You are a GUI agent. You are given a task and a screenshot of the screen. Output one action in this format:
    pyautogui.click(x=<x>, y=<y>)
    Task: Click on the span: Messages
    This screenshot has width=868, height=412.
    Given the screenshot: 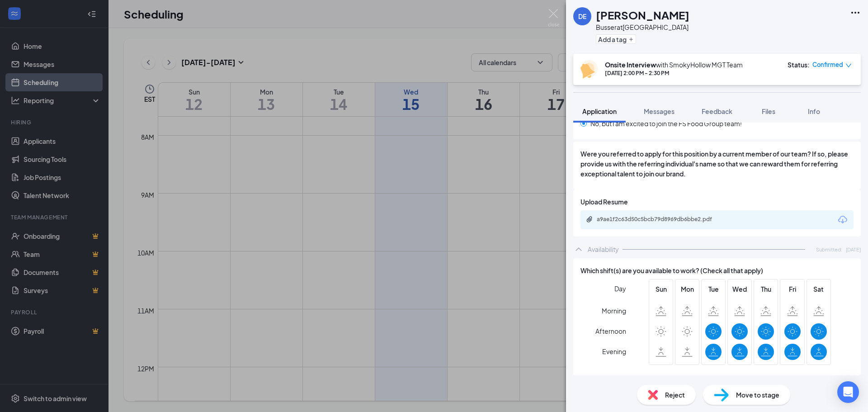 What is the action you would take?
    pyautogui.click(x=659, y=111)
    